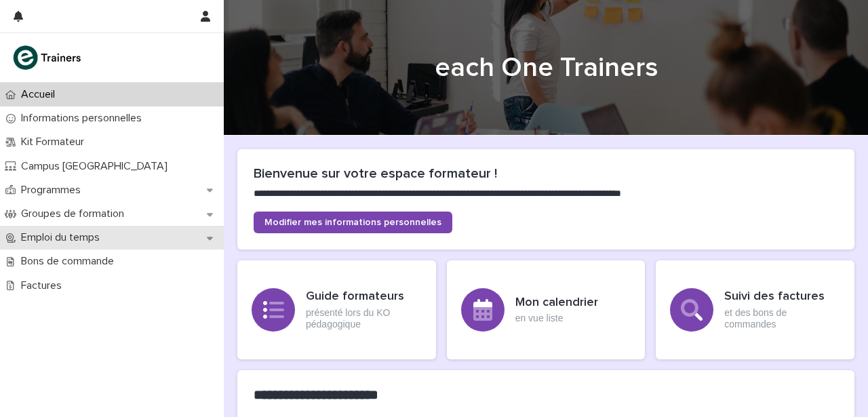  Describe the element at coordinates (70, 261) in the screenshot. I see `p: Bons de commande` at that location.